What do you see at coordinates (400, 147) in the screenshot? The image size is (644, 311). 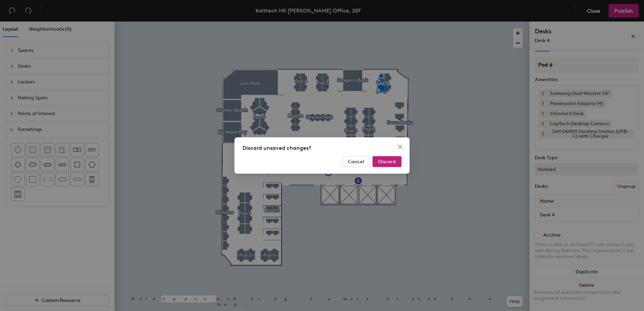 I see `button: Close` at bounding box center [400, 147].